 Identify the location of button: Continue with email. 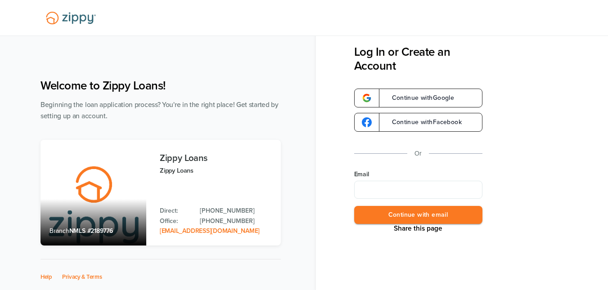
(418, 215).